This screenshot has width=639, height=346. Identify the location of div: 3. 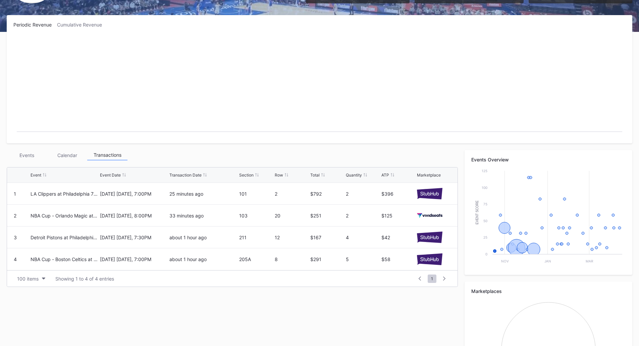
(15, 237).